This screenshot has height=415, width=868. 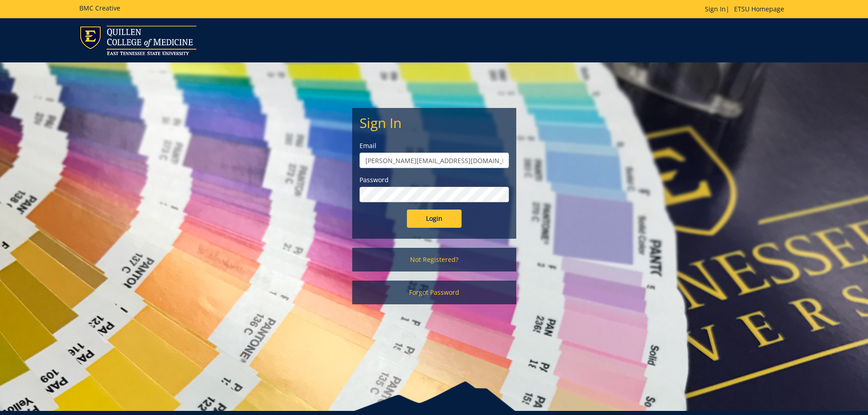 What do you see at coordinates (434, 260) in the screenshot?
I see `a: Not Registered?` at bounding box center [434, 260].